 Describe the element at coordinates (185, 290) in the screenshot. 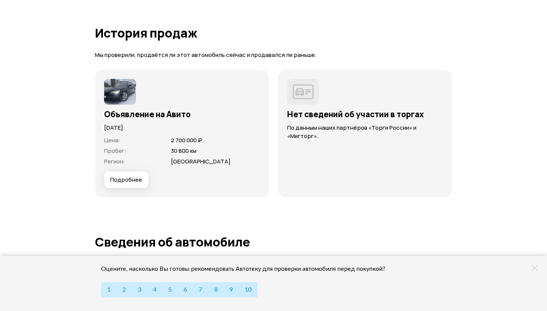

I see `button: 6` at that location.